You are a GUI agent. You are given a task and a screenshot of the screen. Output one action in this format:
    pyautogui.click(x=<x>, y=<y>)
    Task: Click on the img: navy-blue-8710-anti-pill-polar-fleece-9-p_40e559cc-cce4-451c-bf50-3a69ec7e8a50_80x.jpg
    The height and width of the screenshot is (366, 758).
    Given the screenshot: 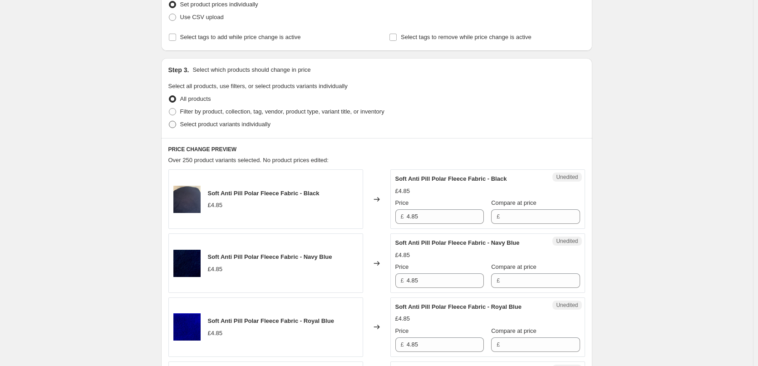 What is the action you would take?
    pyautogui.click(x=187, y=263)
    